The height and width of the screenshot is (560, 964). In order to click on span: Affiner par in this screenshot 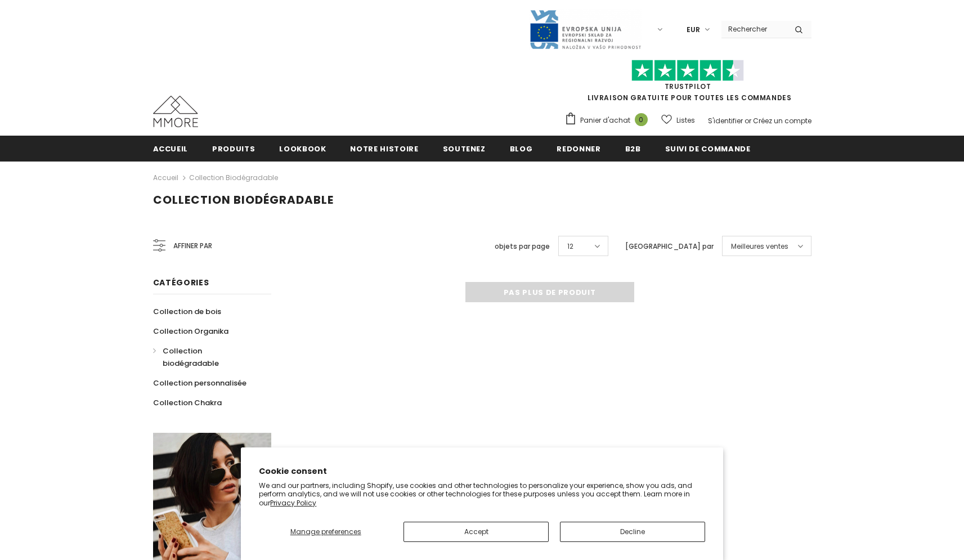, I will do `click(193, 246)`.